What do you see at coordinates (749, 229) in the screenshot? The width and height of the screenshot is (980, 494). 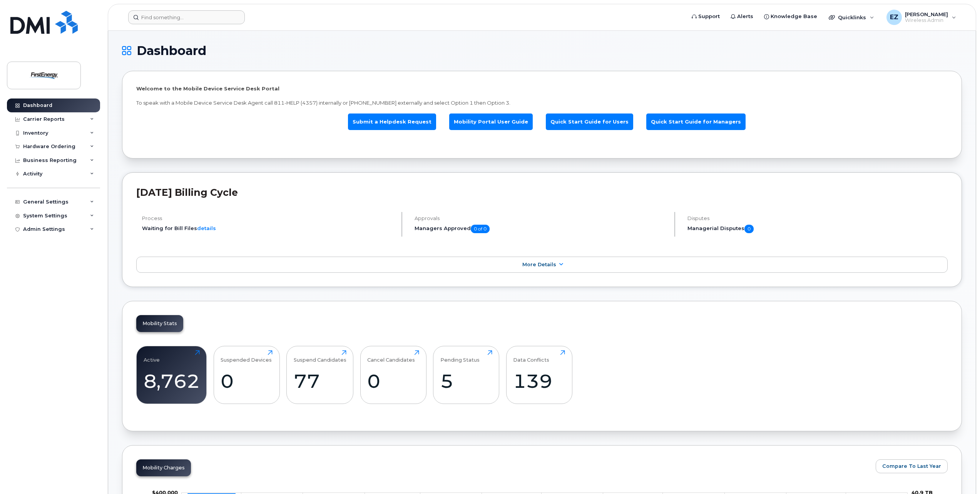 I see `span: 0` at bounding box center [749, 229].